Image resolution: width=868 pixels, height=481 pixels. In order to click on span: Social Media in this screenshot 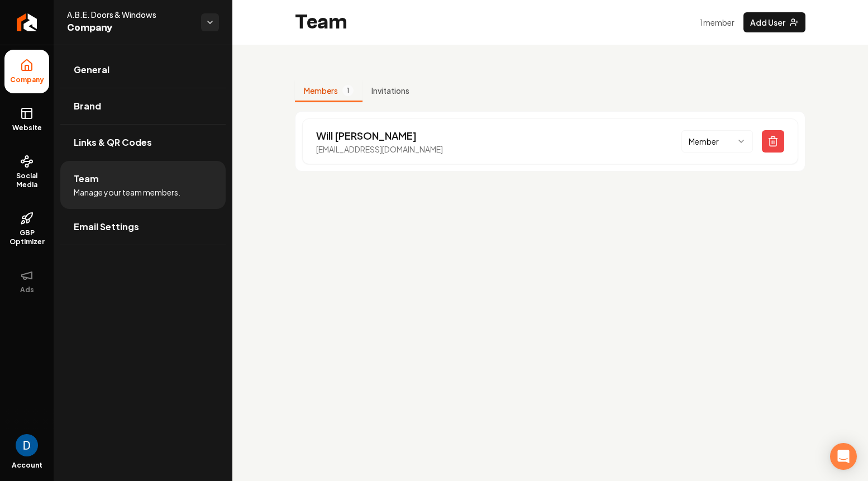, I will do `click(26, 181)`.